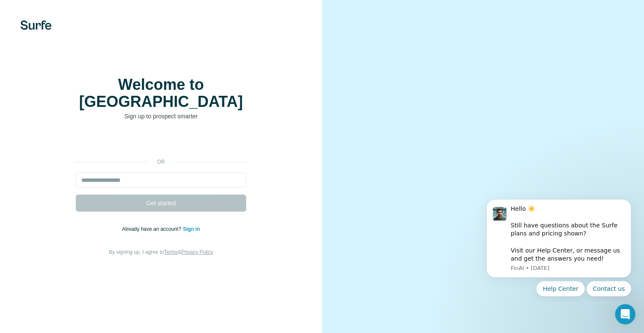 This screenshot has width=644, height=333. Describe the element at coordinates (87, 97) in the screenshot. I see `button: Quick reply: Help Center` at that location.